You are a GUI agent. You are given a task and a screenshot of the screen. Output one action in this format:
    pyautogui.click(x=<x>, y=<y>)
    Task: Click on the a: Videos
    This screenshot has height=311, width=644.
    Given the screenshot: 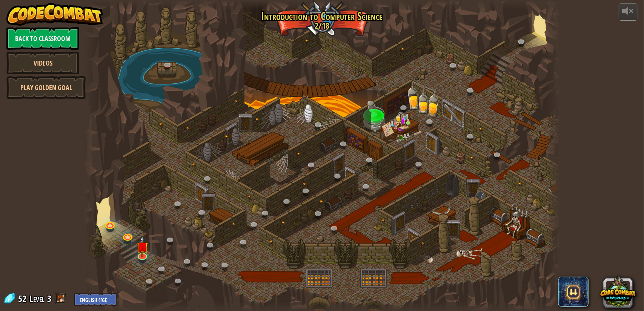 What is the action you would take?
    pyautogui.click(x=43, y=63)
    